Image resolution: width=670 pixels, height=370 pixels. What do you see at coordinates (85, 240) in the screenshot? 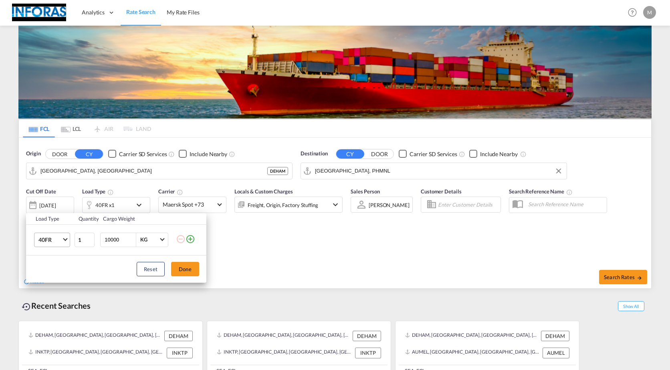
I see `input: Qty` at bounding box center [85, 240].